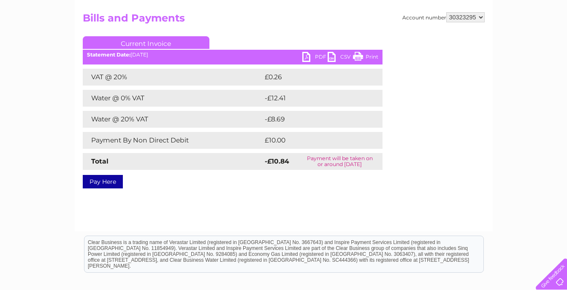  Describe the element at coordinates (437, 9) in the screenshot. I see `span: 0333 014 3131` at that location.